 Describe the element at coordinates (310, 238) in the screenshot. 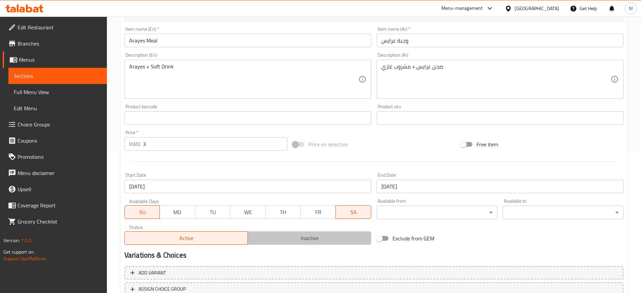

I see `span: Inactive` at that location.